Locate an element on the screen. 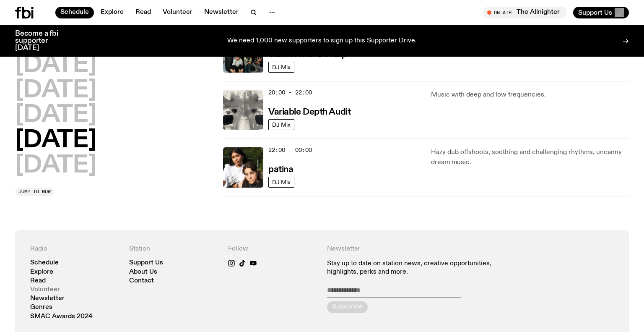  a: A black and white Rorschach is located at coordinates (243, 110).